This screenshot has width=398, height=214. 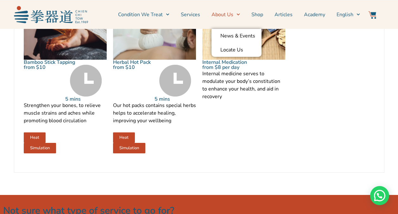 I want to click on a: Articles, so click(x=284, y=15).